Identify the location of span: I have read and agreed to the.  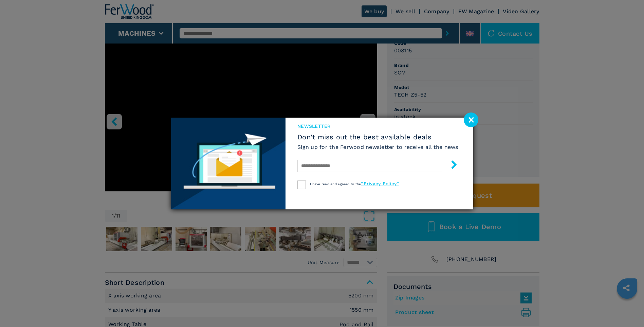
(354, 184).